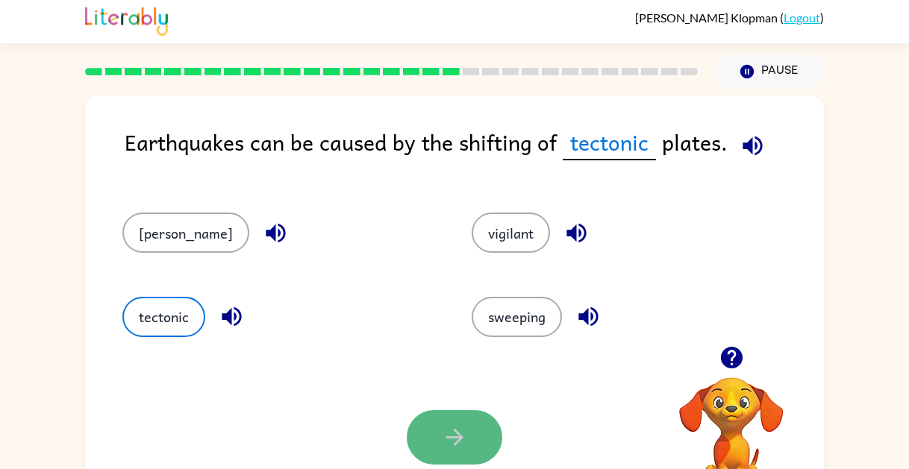 This screenshot has width=909, height=469. What do you see at coordinates (163, 317) in the screenshot?
I see `button: tectonic` at bounding box center [163, 317].